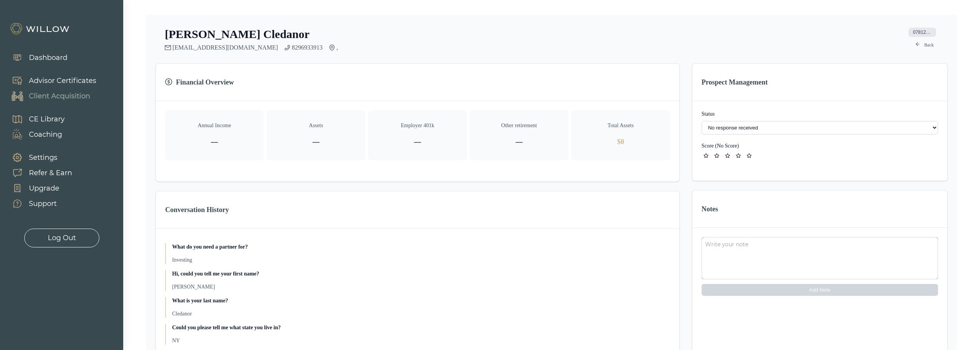  What do you see at coordinates (421, 314) in the screenshot?
I see `p: Cledanor` at bounding box center [421, 314].